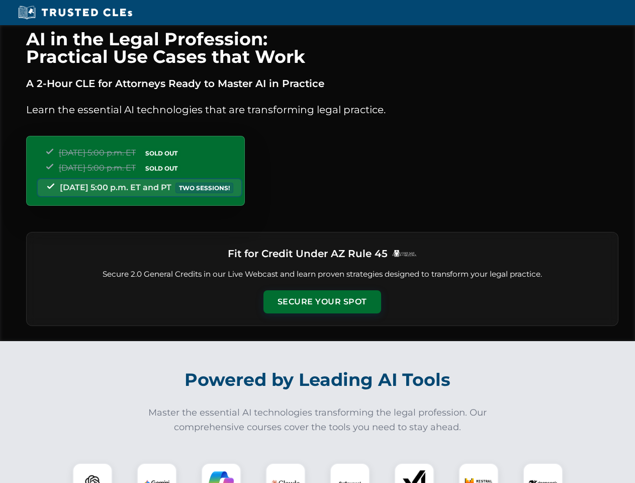 The width and height of the screenshot is (635, 483). What do you see at coordinates (322, 274) in the screenshot?
I see `p: Secure 2.0 General Credits in our Live Webcast and learn proven strategies designed to transform ...` at bounding box center [322, 274].